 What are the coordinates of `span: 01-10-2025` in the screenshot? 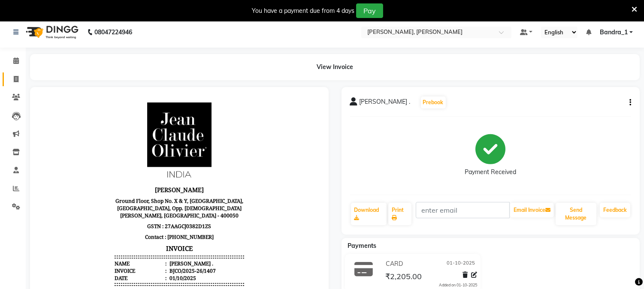 It's located at (461, 264).